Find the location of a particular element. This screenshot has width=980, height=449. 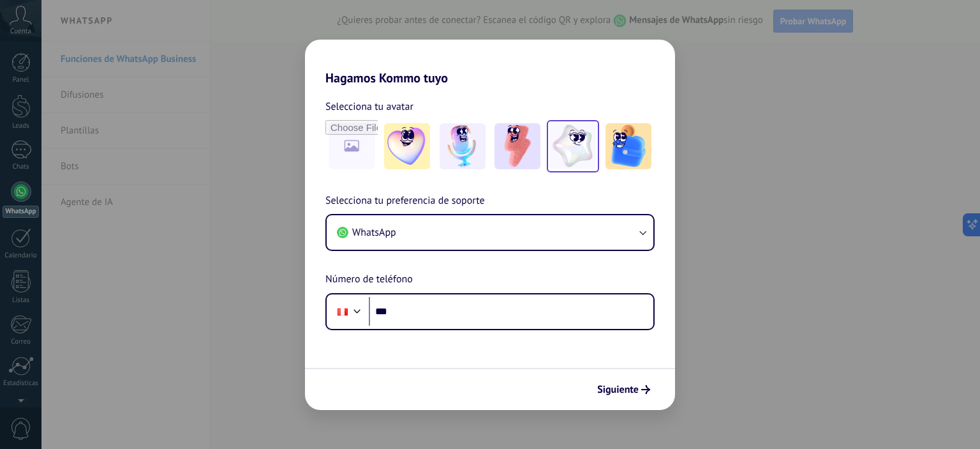

span: Selecciona tu preferencia de soporte is located at coordinates (405, 201).